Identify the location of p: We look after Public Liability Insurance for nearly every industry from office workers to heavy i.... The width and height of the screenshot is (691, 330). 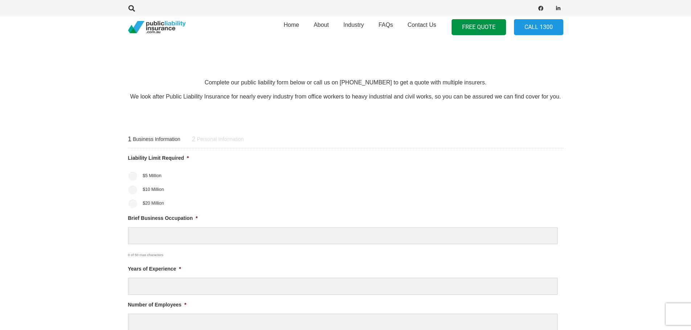
(346, 97).